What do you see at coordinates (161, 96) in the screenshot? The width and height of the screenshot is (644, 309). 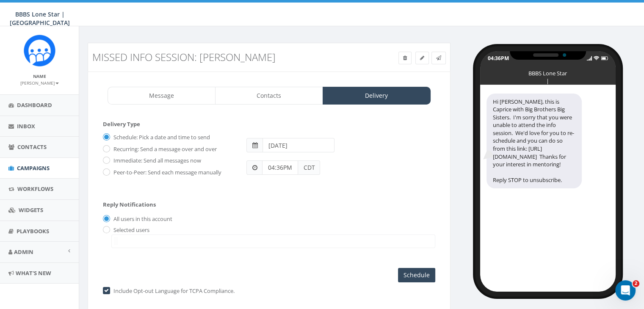 I see `a: Message` at bounding box center [161, 96].